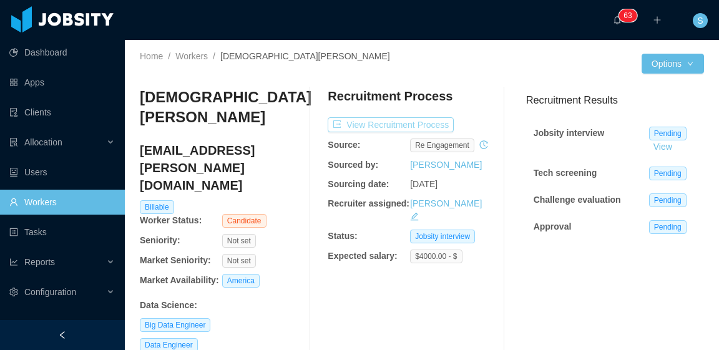 The width and height of the screenshot is (719, 350). Describe the element at coordinates (170, 220) in the screenshot. I see `b: Worker Status:` at that location.